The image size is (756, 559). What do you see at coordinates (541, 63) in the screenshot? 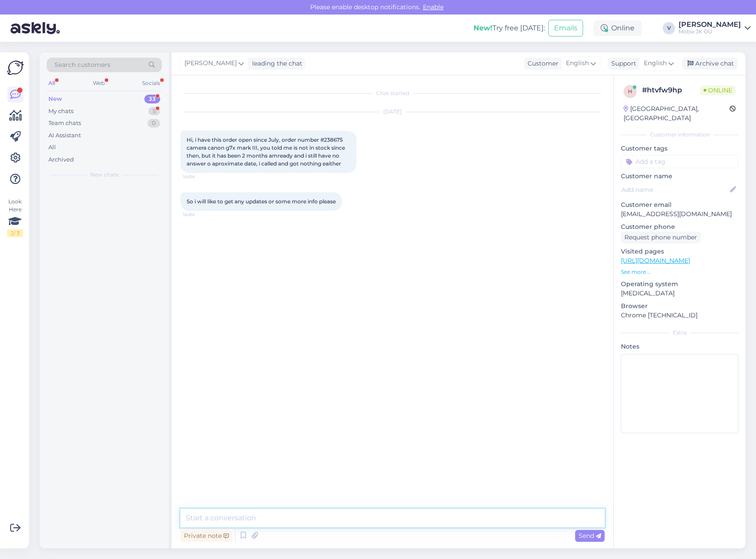
I see `div: Customer` at bounding box center [541, 63].